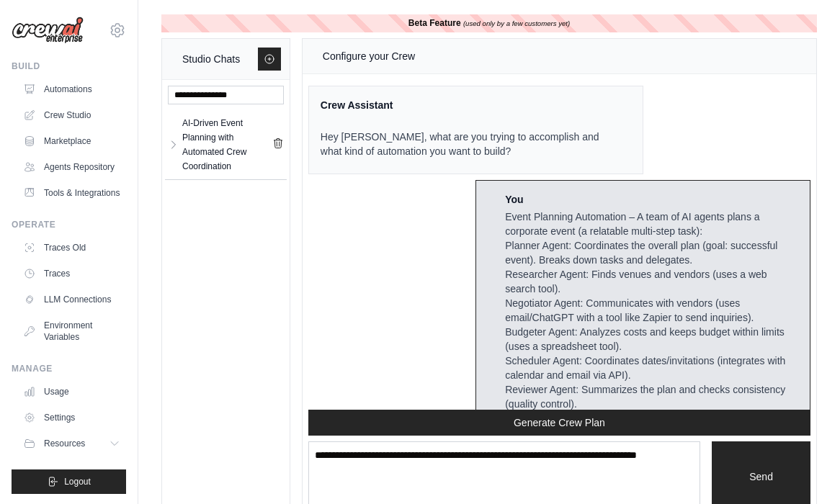  I want to click on div: Crew Assistant, so click(467, 105).